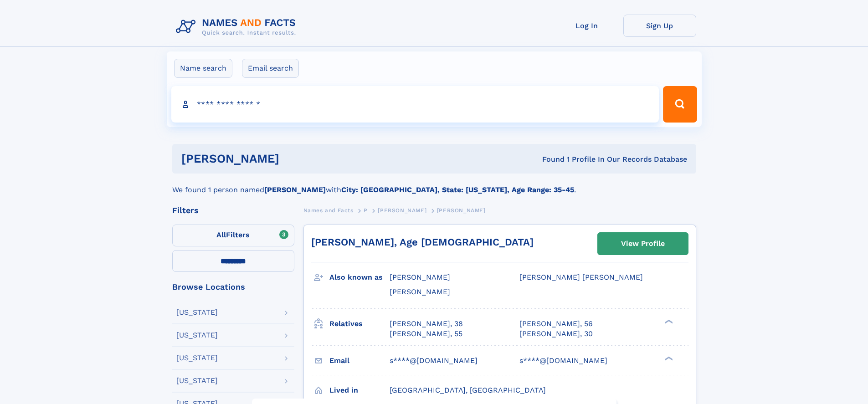 This screenshot has height=404, width=868. I want to click on a: Names and Facts, so click(329, 210).